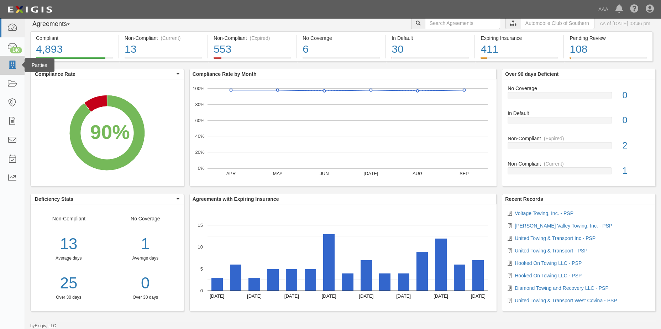 This screenshot has height=329, width=661. Describe the element at coordinates (74, 49) in the screenshot. I see `div: 4,893` at that location.